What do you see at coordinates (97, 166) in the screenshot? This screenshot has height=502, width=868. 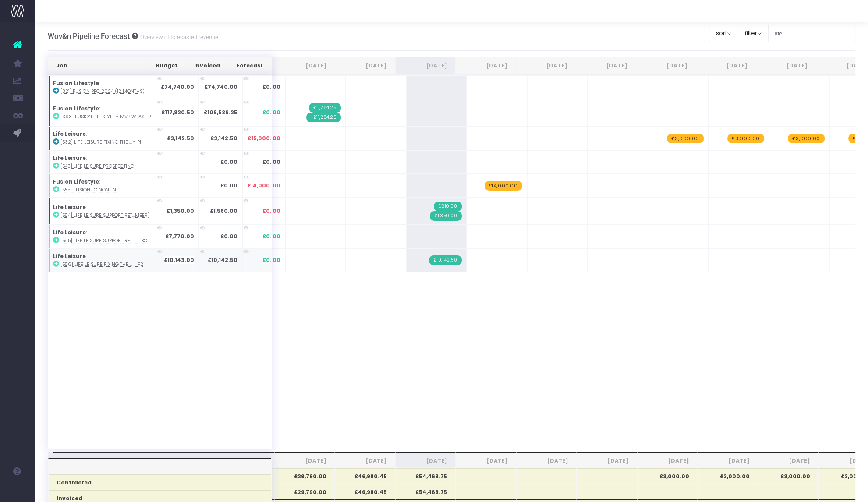 I see `abbr: [543] life leisure prospecting` at bounding box center [97, 166].